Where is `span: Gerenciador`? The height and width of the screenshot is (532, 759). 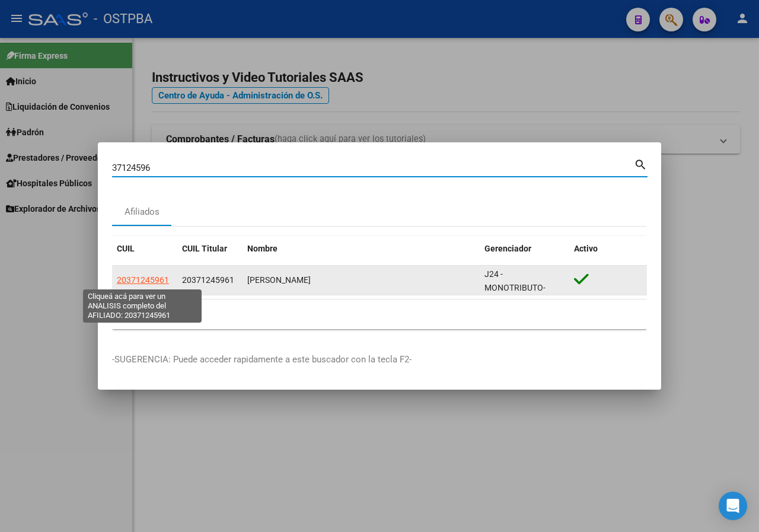 span: Gerenciador is located at coordinates (508, 249).